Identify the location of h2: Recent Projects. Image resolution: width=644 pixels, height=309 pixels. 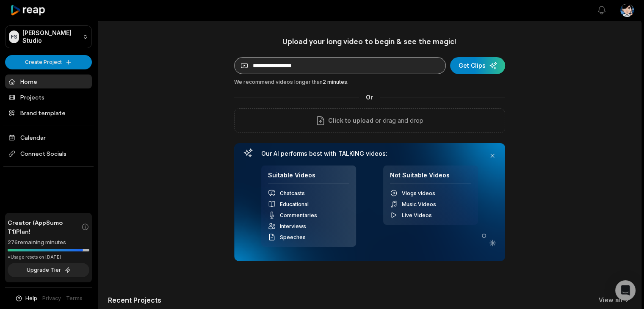
(135, 300).